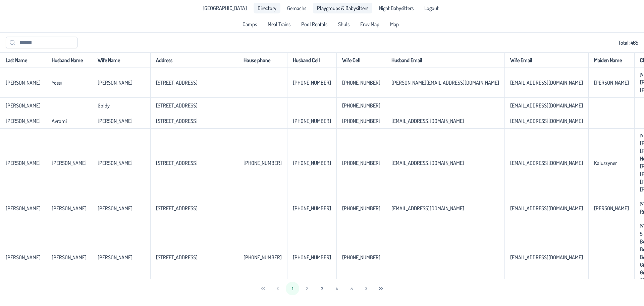 This screenshot has width=644, height=306. I want to click on li: Logout, so click(431, 8).